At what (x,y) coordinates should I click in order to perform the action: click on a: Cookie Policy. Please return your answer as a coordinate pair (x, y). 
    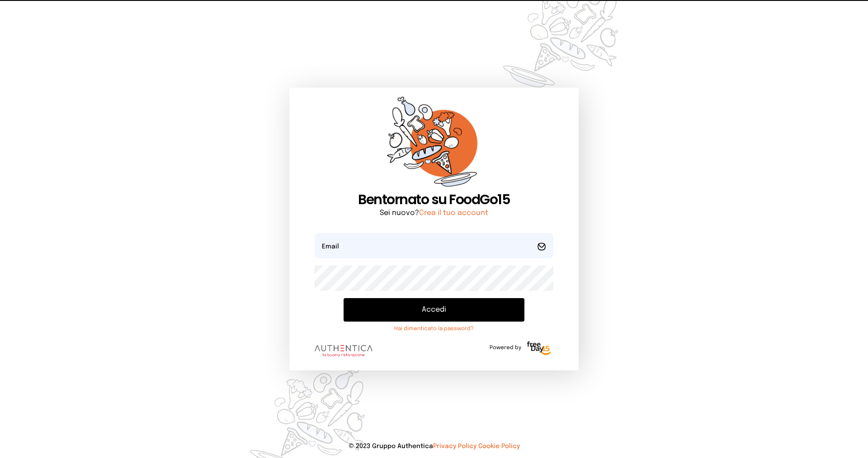
    Looking at the image, I should click on (499, 447).